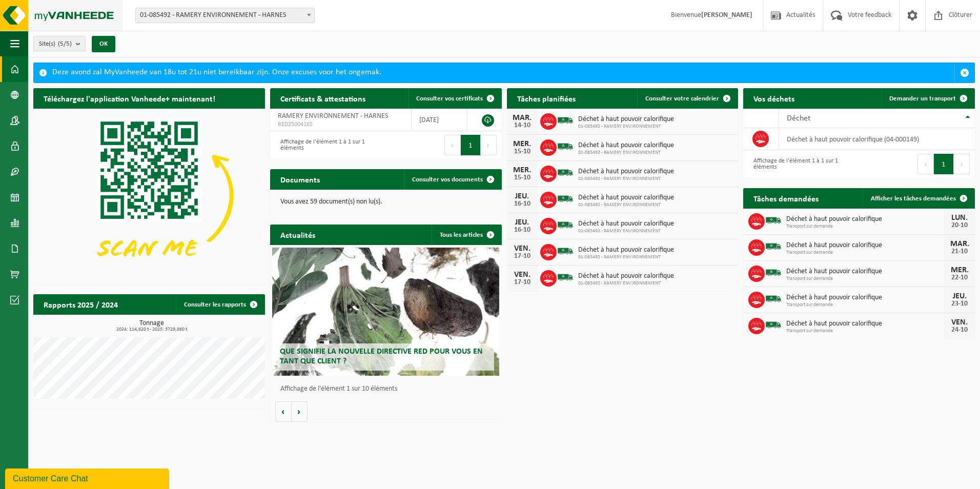  Describe the element at coordinates (152, 329) in the screenshot. I see `span: 2024: 114,620 t - 2025: 3729,860 t` at that location.